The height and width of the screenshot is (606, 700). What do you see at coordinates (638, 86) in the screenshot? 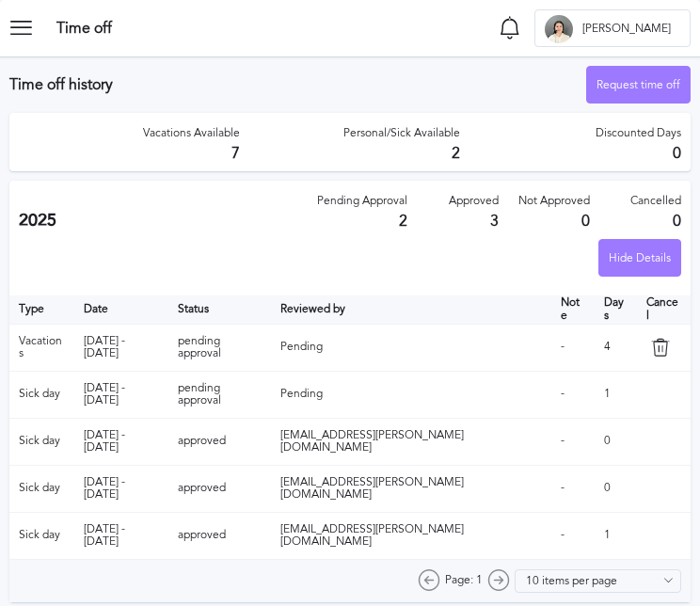
I see `div: Request time off` at bounding box center [638, 86].